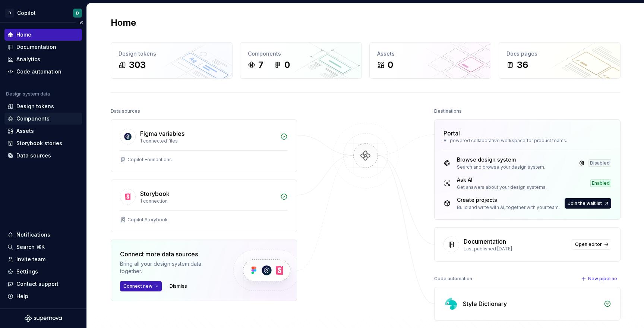 The image size is (644, 328). What do you see at coordinates (430, 61) in the screenshot?
I see `a: Assets0` at bounding box center [430, 61].